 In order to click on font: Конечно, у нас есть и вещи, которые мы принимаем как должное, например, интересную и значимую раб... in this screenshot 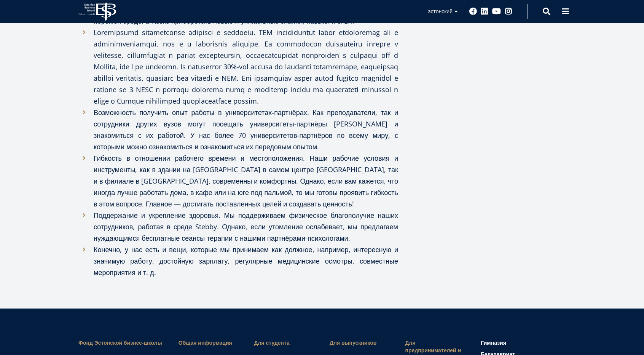, I will do `click(246, 261)`.